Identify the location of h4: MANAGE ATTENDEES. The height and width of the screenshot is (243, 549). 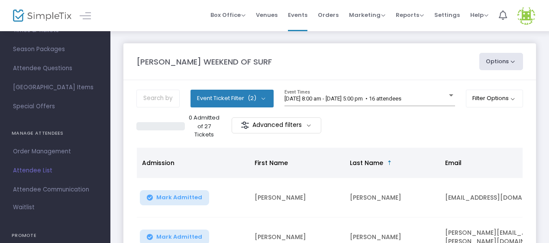
(55, 133).